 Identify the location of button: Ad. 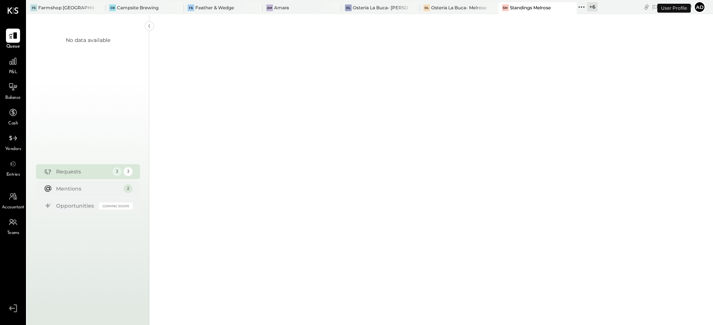
(700, 7).